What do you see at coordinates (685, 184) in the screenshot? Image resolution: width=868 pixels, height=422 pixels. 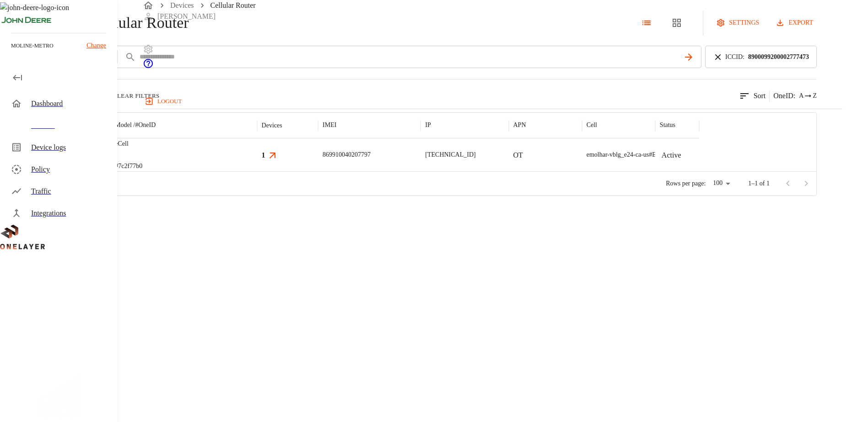 I see `p: Rows per page:` at bounding box center [685, 184].